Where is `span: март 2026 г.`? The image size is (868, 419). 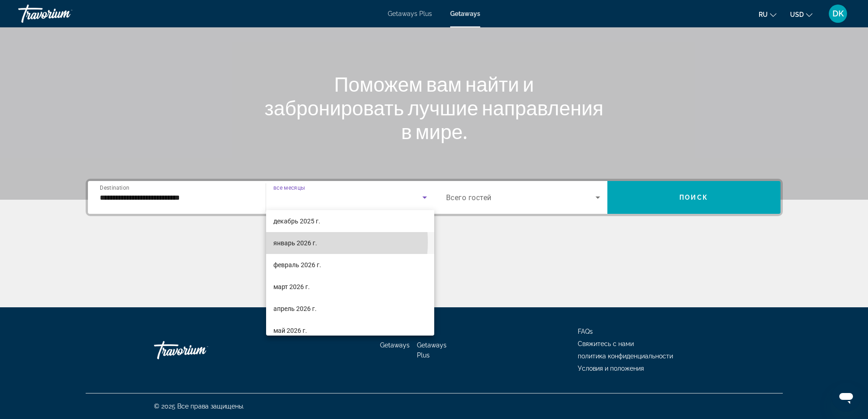
span: март 2026 г. is located at coordinates (292, 287).